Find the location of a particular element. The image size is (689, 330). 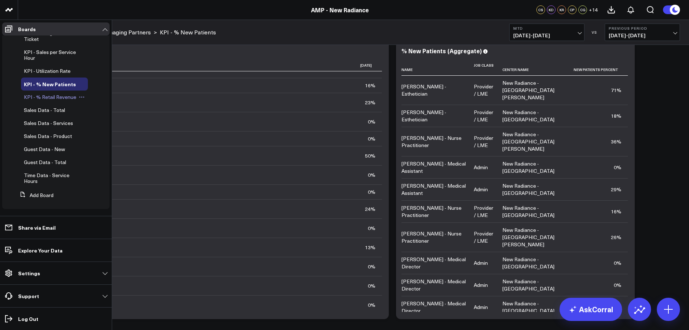

div: KR is located at coordinates (562, 10).